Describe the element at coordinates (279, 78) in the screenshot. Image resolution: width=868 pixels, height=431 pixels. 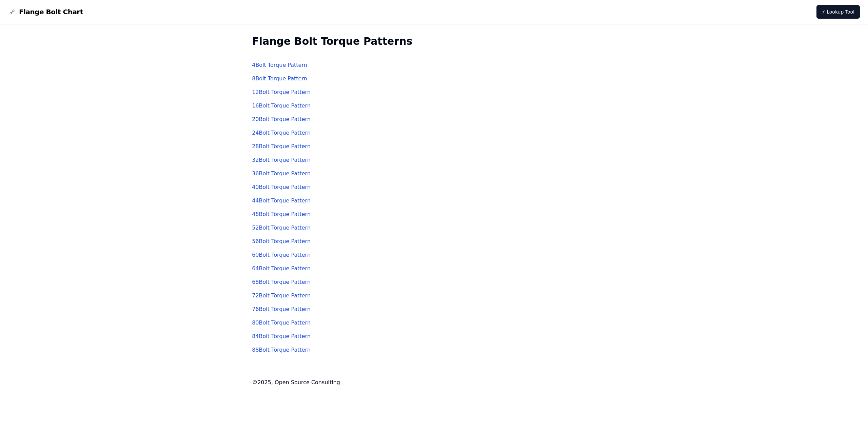
I see `a: 8Bolt Torque Pattern` at that location.